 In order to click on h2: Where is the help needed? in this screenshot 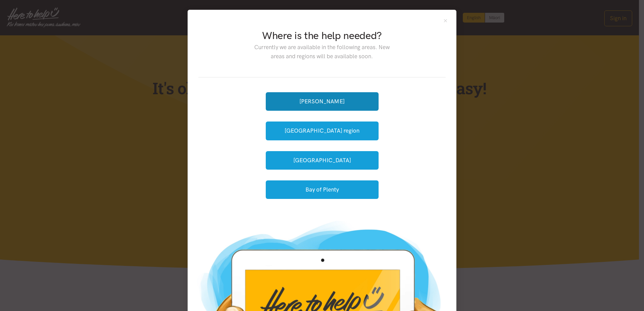, I will do `click(321, 36)`.